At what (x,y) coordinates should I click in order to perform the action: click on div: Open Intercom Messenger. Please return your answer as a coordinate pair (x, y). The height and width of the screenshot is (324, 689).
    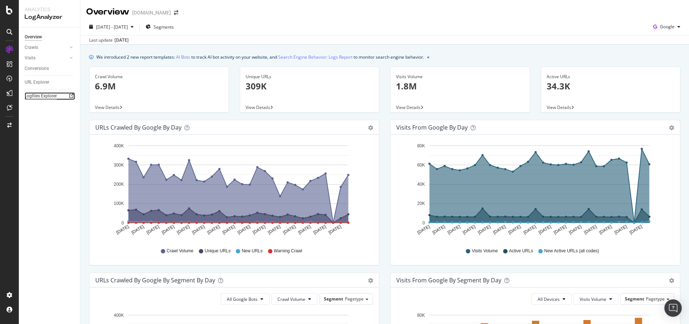
    Looking at the image, I should click on (673, 308).